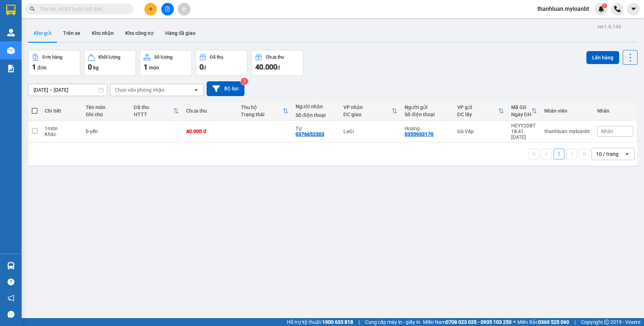 The width and height of the screenshot is (644, 326). Describe the element at coordinates (481, 131) in the screenshot. I see `div: Gò Vấp` at that location.